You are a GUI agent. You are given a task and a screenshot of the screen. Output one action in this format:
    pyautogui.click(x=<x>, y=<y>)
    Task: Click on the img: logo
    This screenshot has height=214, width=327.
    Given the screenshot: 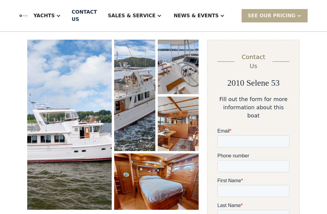 What is the action you would take?
    pyautogui.click(x=23, y=16)
    